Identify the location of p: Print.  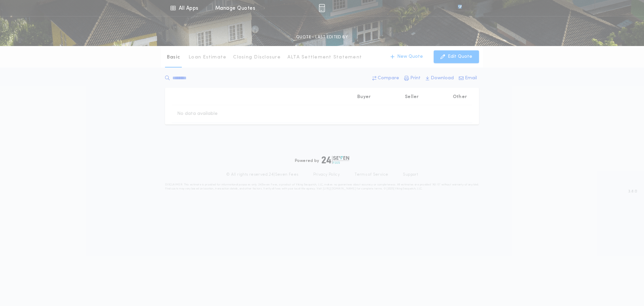
(415, 78).